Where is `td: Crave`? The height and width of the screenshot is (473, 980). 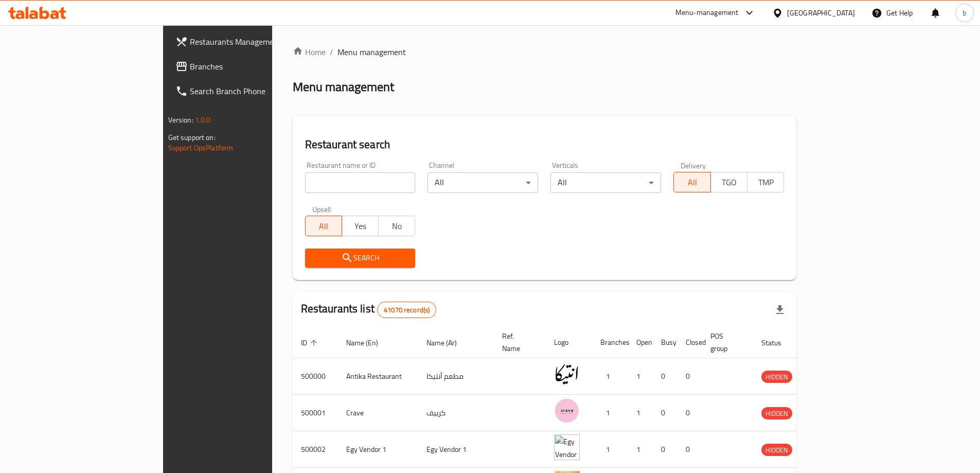 td: Crave is located at coordinates (378, 413).